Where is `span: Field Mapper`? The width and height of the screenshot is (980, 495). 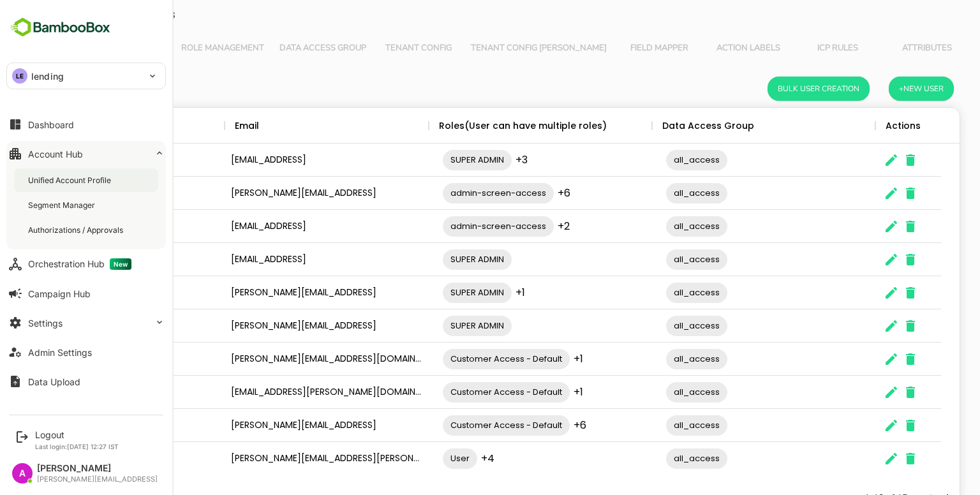 span: Field Mapper is located at coordinates (615, 49).